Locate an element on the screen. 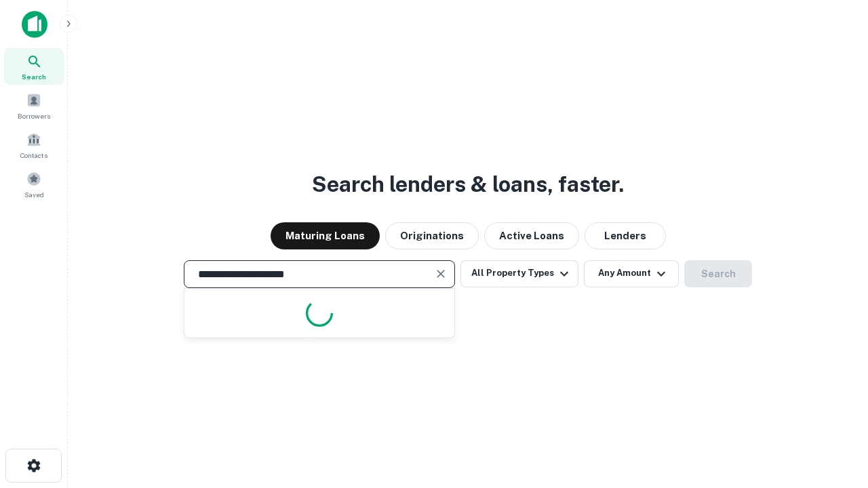  span: Saved is located at coordinates (34, 195).